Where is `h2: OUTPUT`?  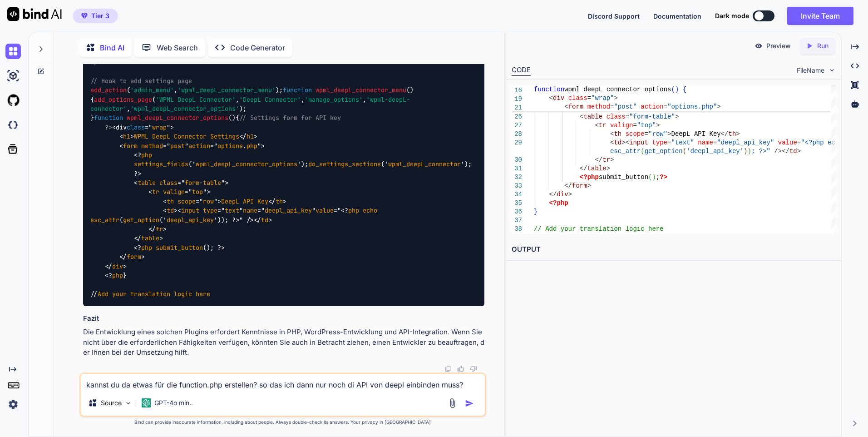
h2: OUTPUT is located at coordinates (673, 249).